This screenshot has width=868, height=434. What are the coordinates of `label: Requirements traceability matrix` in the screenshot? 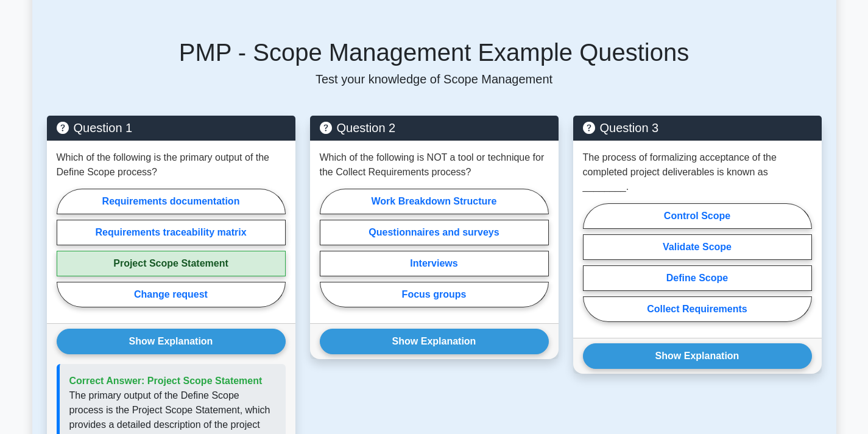 It's located at (171, 232).